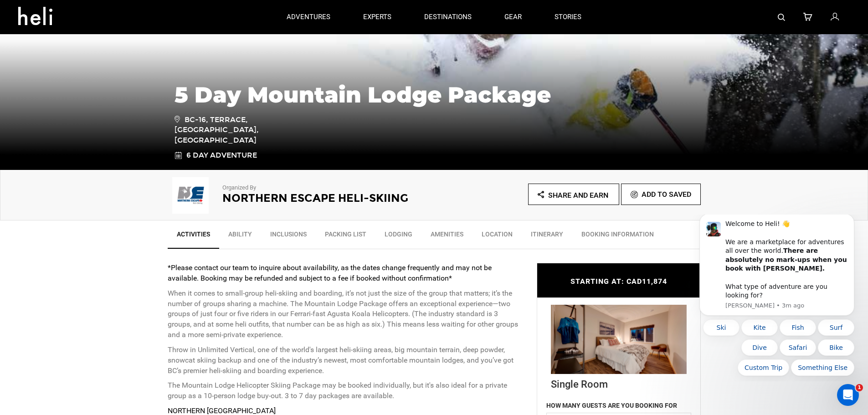  What do you see at coordinates (288, 236) in the screenshot?
I see `a: Inclusions` at bounding box center [288, 236].